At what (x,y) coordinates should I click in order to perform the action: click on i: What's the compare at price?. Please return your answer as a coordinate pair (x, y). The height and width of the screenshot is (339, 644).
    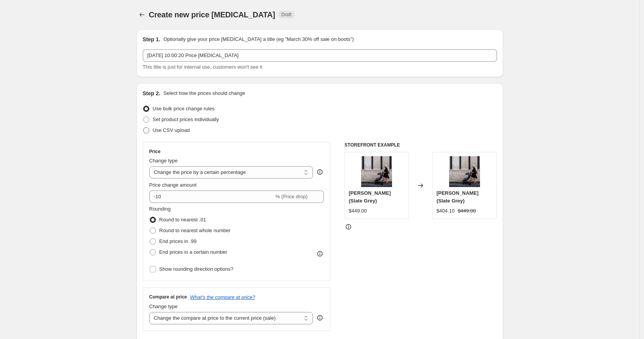
    Looking at the image, I should click on (223, 297).